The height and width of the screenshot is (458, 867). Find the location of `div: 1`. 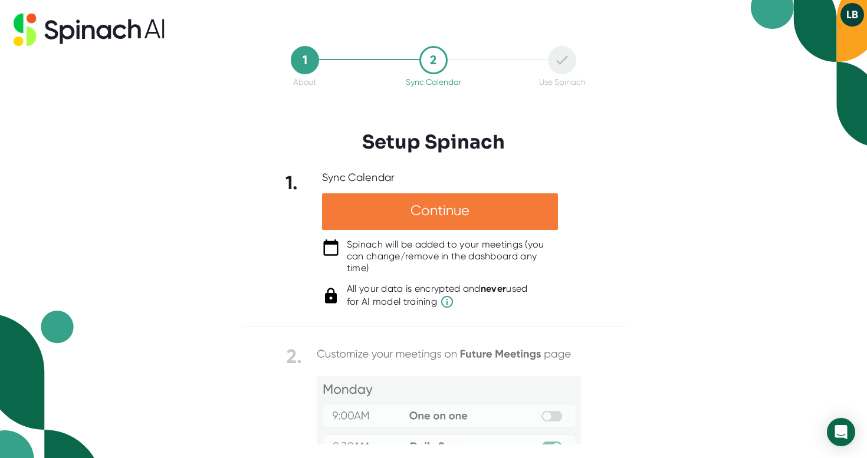

div: 1 is located at coordinates (305, 60).